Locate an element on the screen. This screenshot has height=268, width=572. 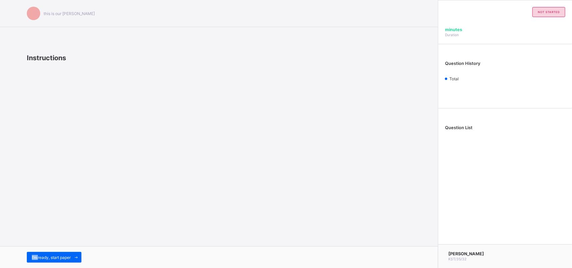
span: Instructions is located at coordinates (46, 58).